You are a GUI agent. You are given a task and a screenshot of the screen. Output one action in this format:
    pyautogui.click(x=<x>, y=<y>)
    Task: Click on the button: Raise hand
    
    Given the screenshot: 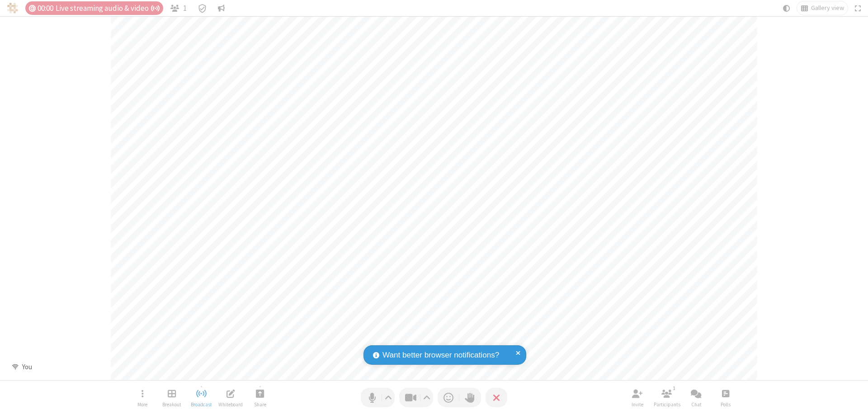 What is the action you would take?
    pyautogui.click(x=470, y=397)
    